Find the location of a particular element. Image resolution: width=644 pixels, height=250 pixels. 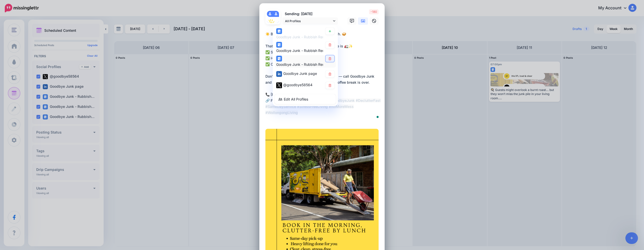

textarea: To enrich screen reader interactions, please activate Accessibility in Grammarly extension settings is located at coordinates (323, 76).